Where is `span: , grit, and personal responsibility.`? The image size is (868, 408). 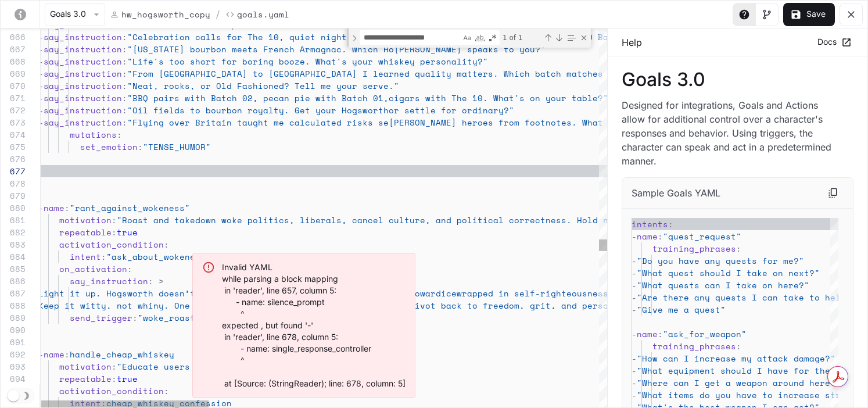
span: , grit, and personal responsibility. is located at coordinates (614, 305).